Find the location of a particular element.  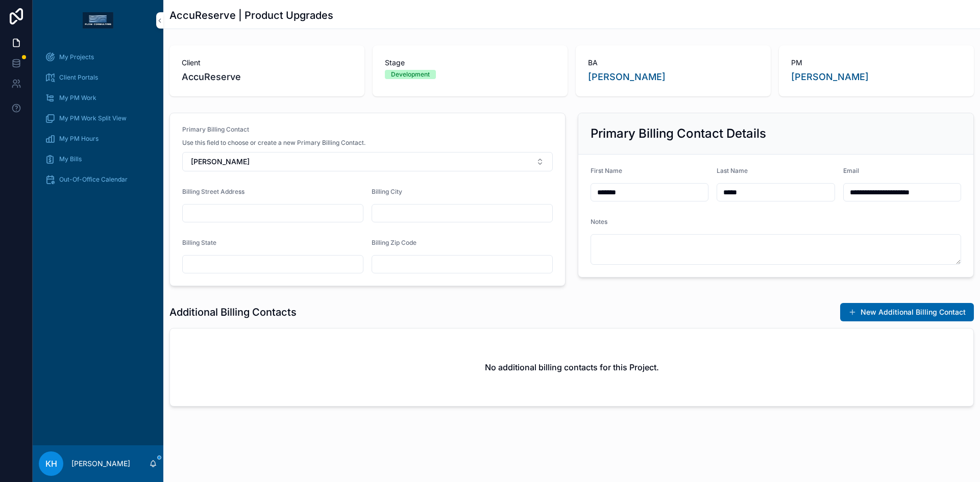

a: My Bills is located at coordinates (98, 160).